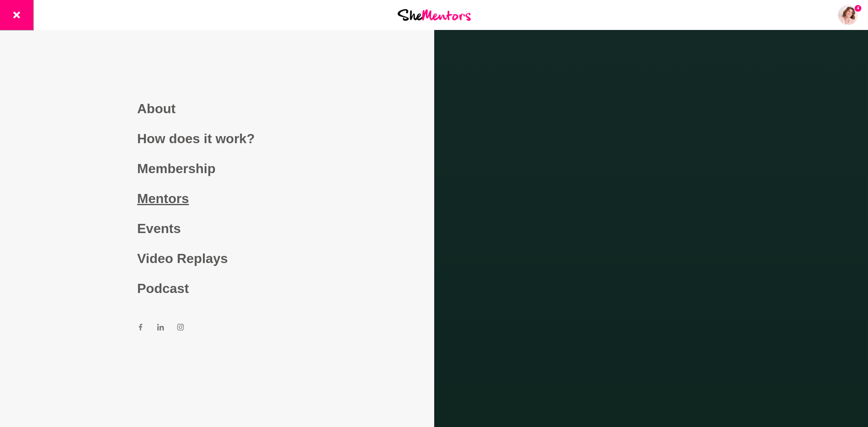 The height and width of the screenshot is (427, 868). Describe the element at coordinates (217, 109) in the screenshot. I see `a: About` at that location.